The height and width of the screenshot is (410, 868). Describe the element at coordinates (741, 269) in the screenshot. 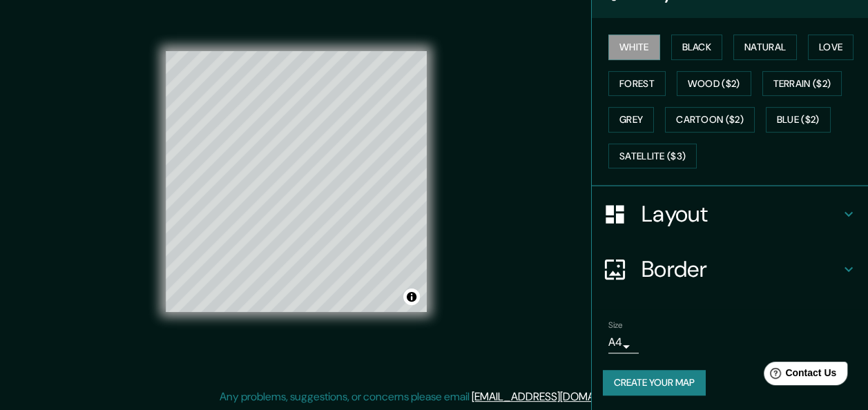

I see `h4: Border` at that location.